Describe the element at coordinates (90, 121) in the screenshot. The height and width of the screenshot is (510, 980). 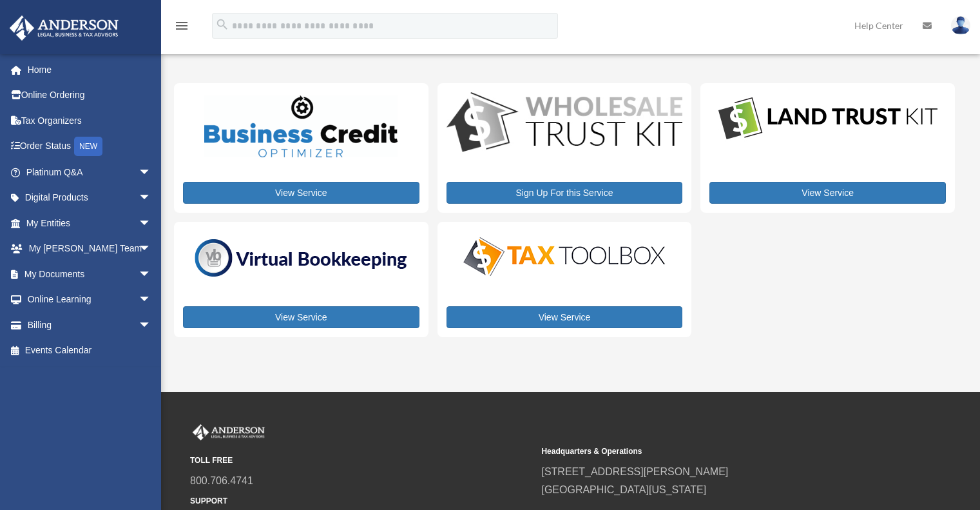
I see `a: Tax Organizers` at that location.